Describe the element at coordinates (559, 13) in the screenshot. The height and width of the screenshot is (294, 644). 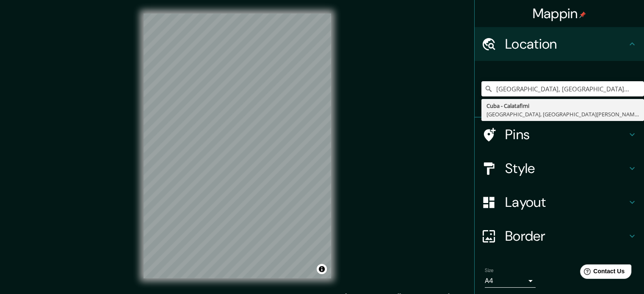
I see `h4: Mappin` at that location.